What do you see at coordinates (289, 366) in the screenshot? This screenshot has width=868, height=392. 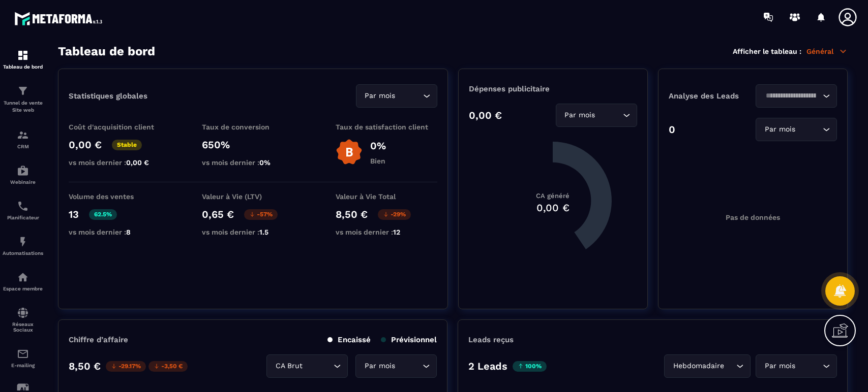 I see `span: CA Brut` at bounding box center [289, 366].